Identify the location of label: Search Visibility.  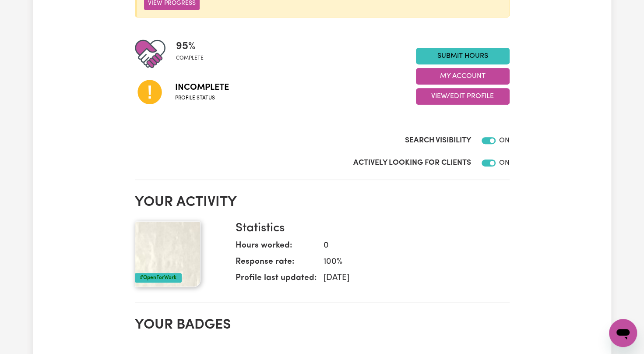
(438, 141).